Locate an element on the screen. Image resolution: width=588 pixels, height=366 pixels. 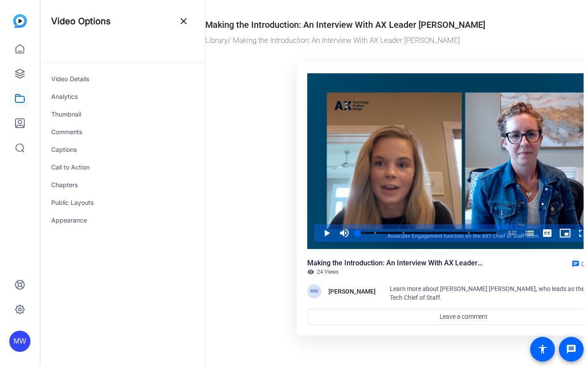
span: Leave a comment is located at coordinates (463, 317).